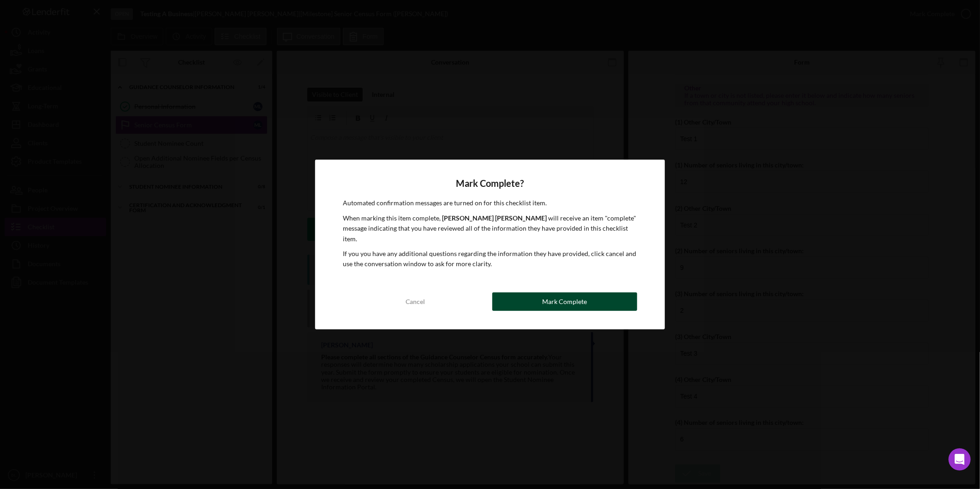 The image size is (980, 489). I want to click on p: If you you have any additional questions regarding the information they have provided, click canc..., so click(489, 259).